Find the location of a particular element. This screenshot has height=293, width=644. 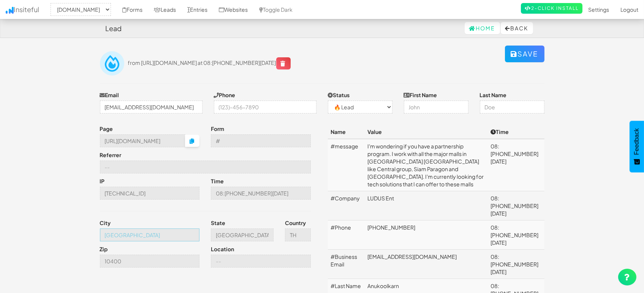

label: Zip is located at coordinates (104, 249).